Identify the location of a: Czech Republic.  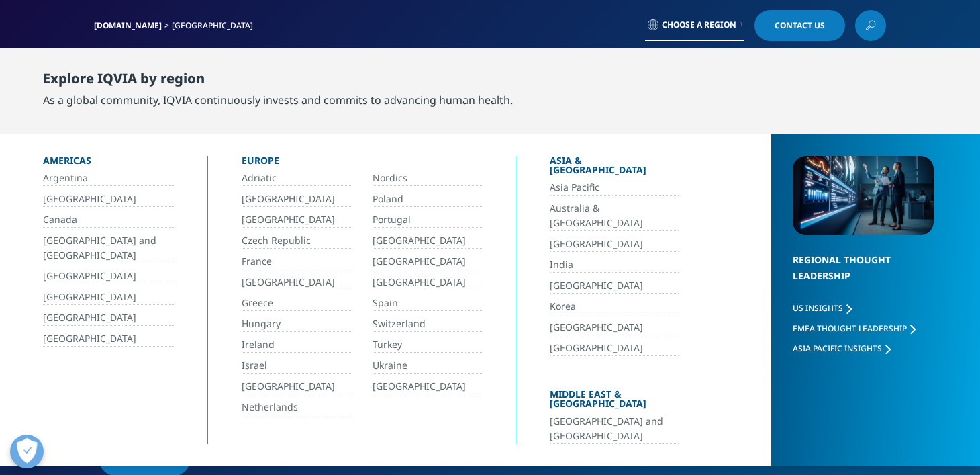
(296, 241).